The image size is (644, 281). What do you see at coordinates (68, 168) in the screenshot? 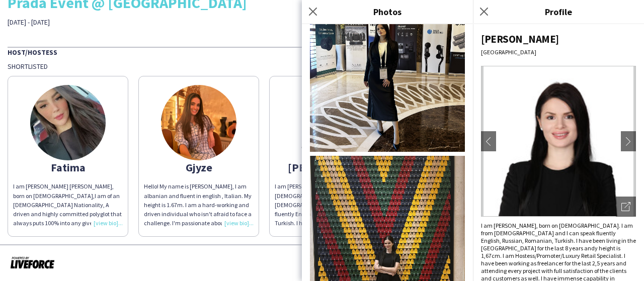
I see `div: Fatima` at bounding box center [68, 168].